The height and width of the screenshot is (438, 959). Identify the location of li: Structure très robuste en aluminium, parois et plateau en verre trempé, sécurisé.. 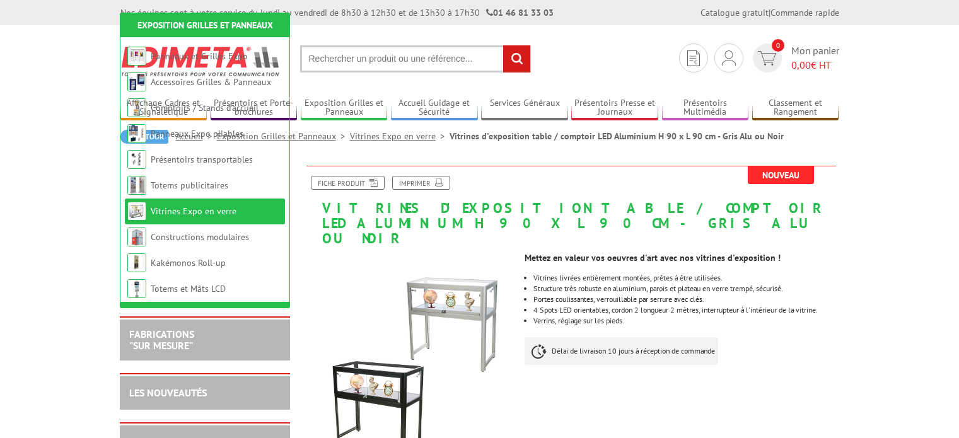
(686, 289).